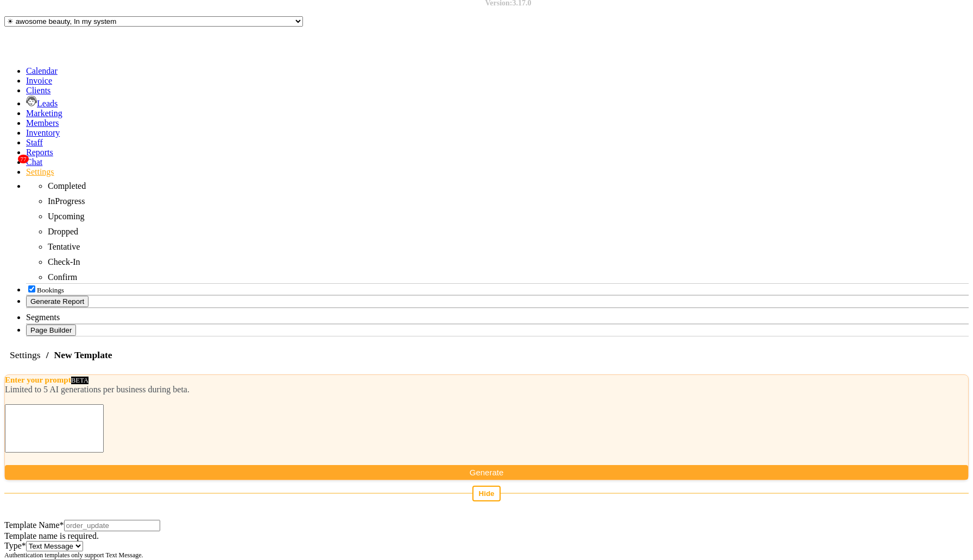 The width and height of the screenshot is (973, 560). I want to click on a: Clients, so click(38, 90).